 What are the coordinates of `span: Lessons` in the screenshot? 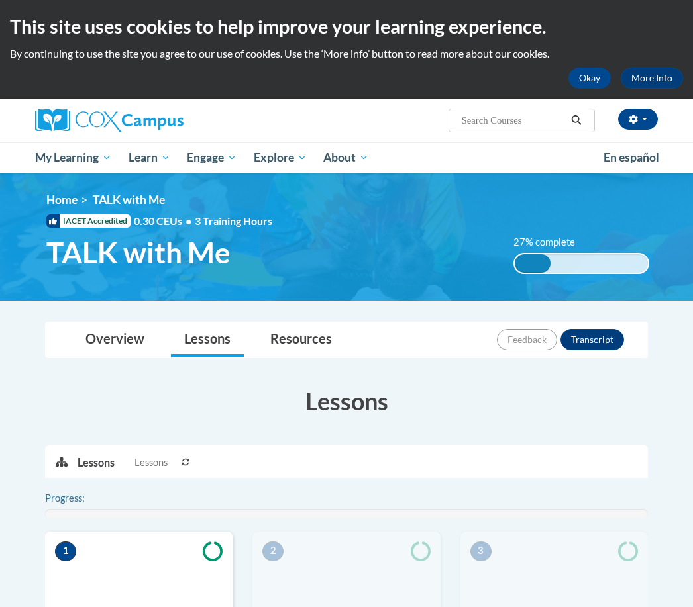 It's located at (151, 463).